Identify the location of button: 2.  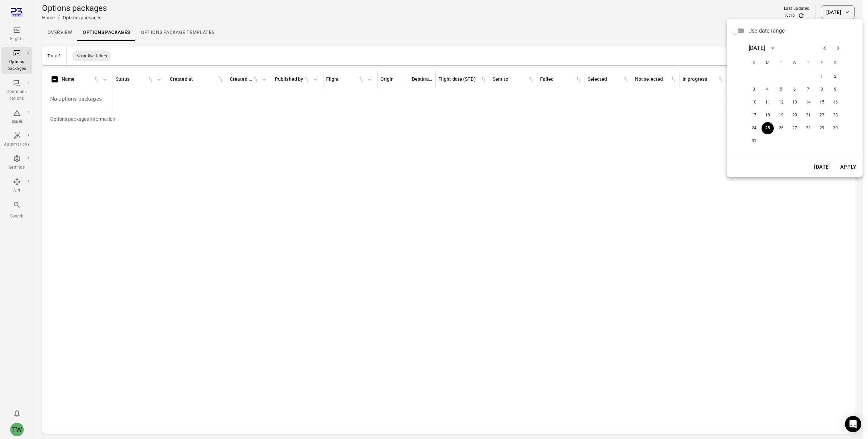
(835, 77).